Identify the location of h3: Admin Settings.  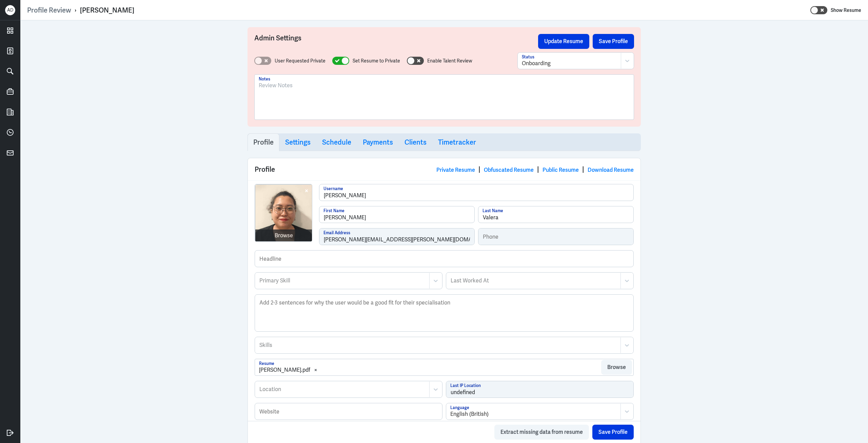
(396, 42).